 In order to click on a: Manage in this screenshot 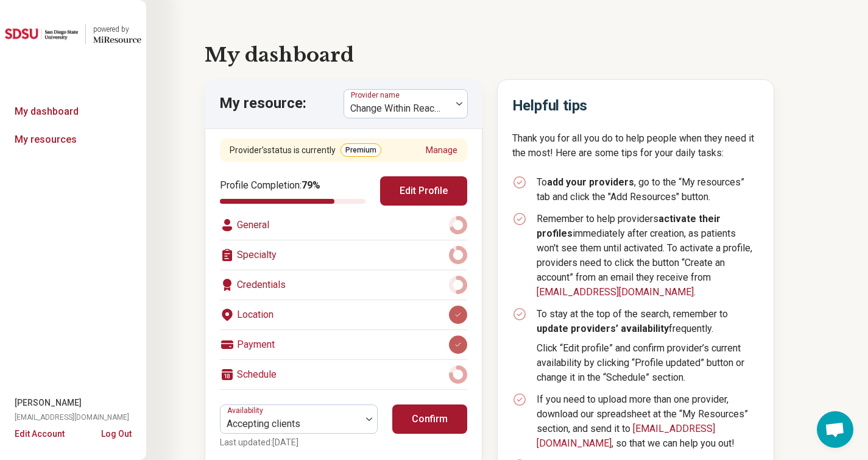, I will do `click(442, 150)`.